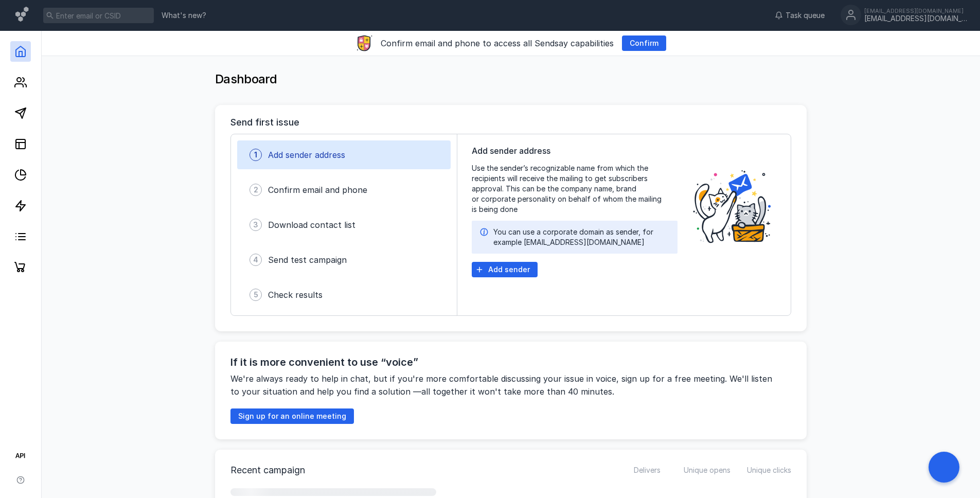 This screenshot has height=498, width=980. Describe the element at coordinates (575, 189) in the screenshot. I see `span: Use the sender’s recognizable name from which the recipients will receive the mailing to get subs...` at that location.